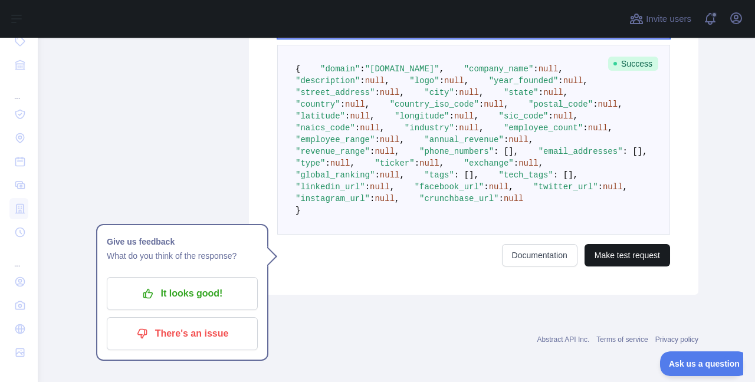 The width and height of the screenshot is (755, 382). What do you see at coordinates (429, 128) in the screenshot?
I see `span: "industry"` at bounding box center [429, 128].